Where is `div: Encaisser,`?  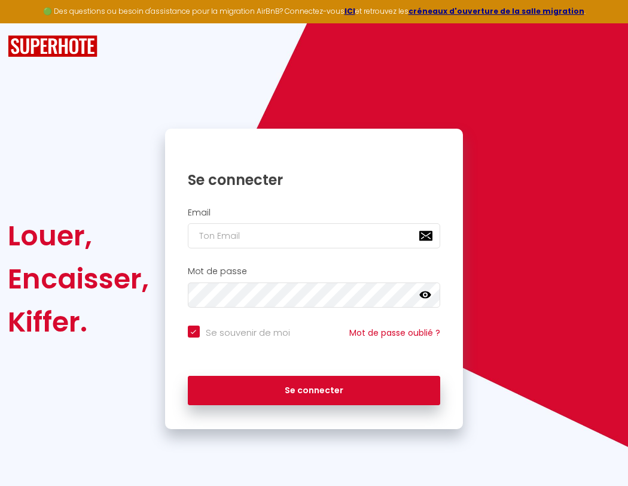 div: Encaisser, is located at coordinates (78, 279).